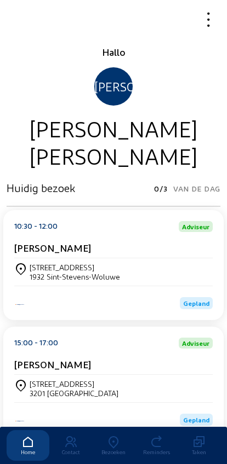  I want to click on a: Contact, so click(71, 446).